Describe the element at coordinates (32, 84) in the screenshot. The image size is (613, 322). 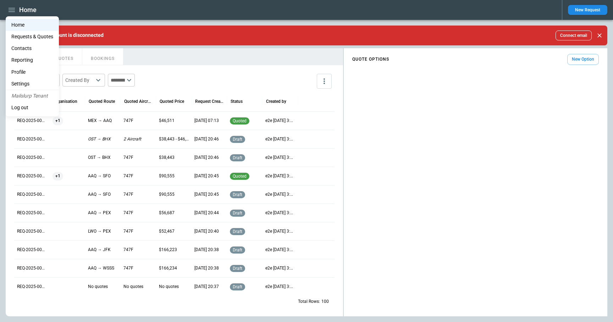
I see `li: Settings` at that location.